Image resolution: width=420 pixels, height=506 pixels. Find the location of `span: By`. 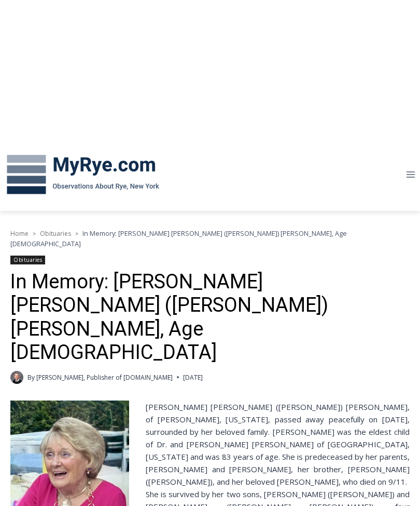

span: By is located at coordinates (31, 377).